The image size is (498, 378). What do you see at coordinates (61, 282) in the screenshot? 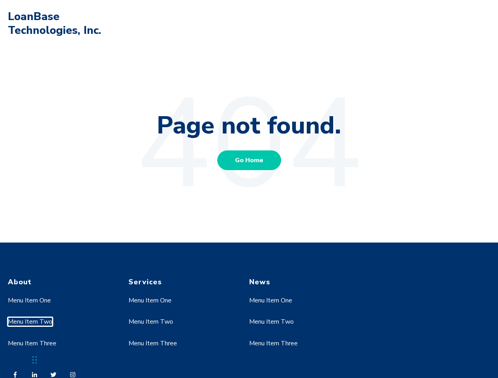
I see `h4: About` at bounding box center [61, 282].